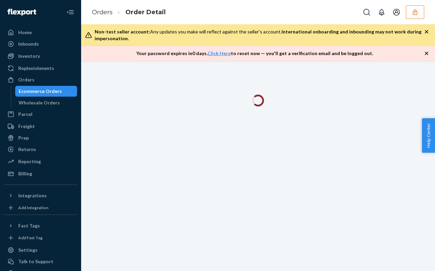 Image resolution: width=435 pixels, height=271 pixels. Describe the element at coordinates (28, 44) in the screenshot. I see `div: Inbounds` at that location.